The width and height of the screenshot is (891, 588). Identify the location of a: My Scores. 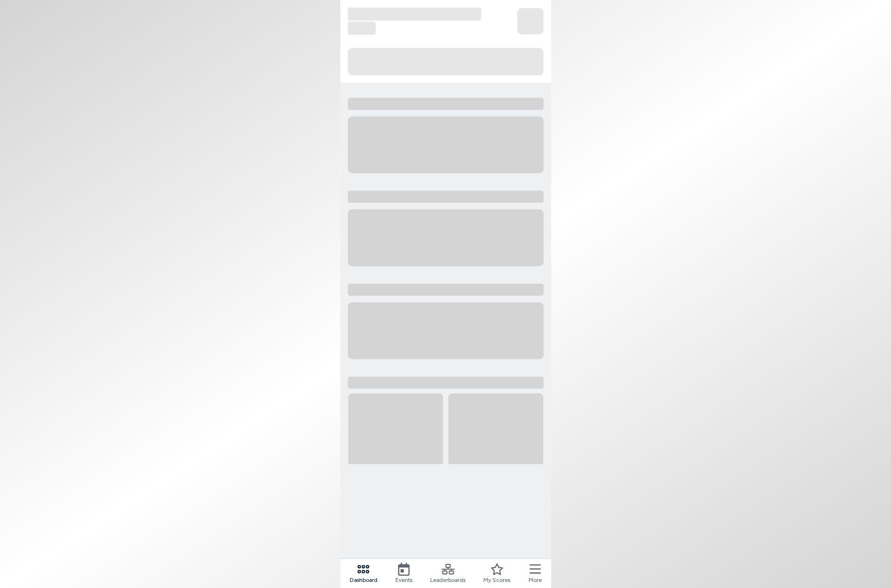
(497, 574).